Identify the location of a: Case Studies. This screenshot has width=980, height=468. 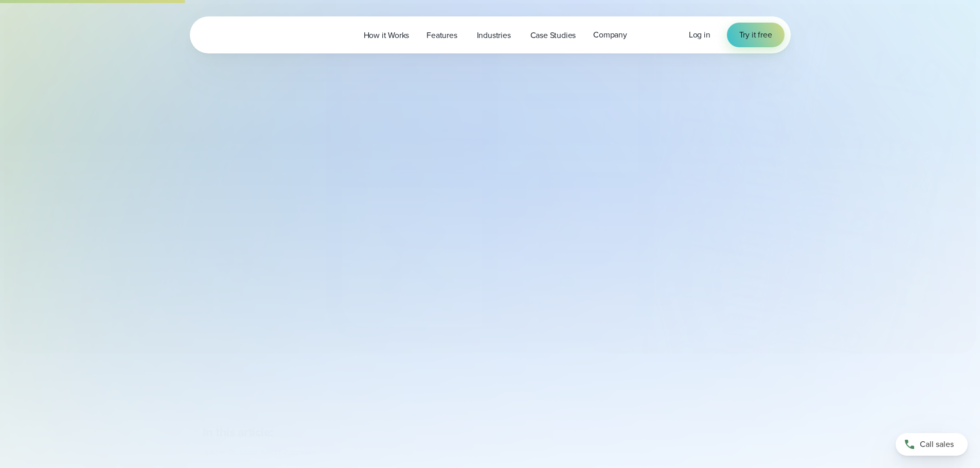
(553, 35).